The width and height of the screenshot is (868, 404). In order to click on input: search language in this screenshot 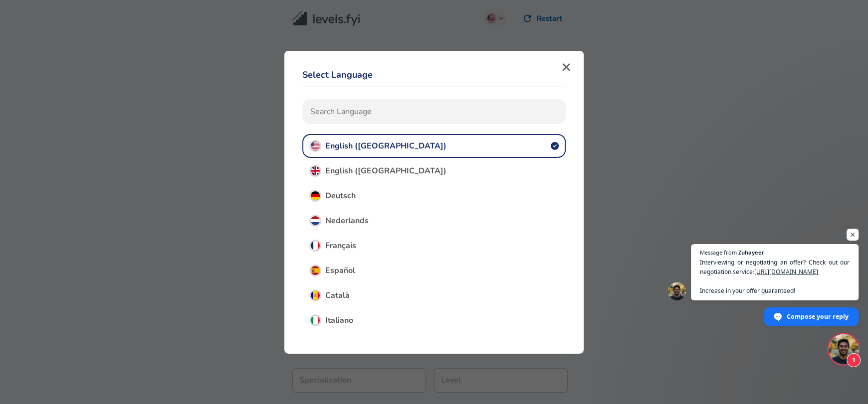, I will do `click(434, 111)`.